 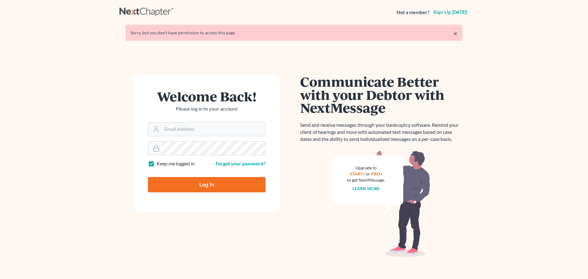 I want to click on div: Sorry, but you don't have permission to access this page, so click(x=294, y=33).